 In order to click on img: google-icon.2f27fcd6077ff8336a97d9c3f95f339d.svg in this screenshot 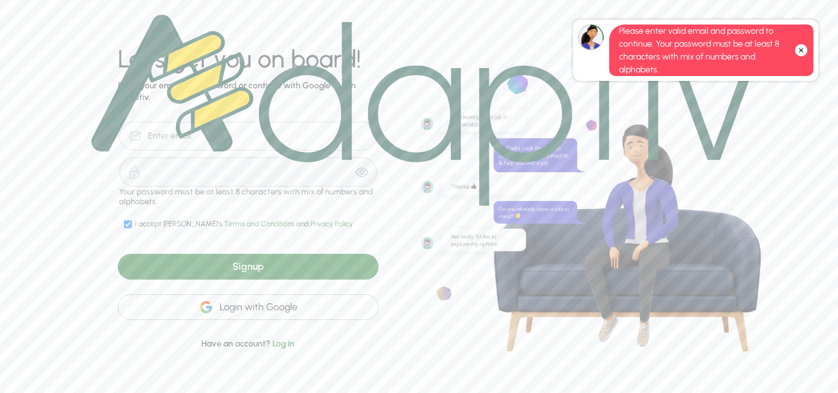, I will do `click(206, 307)`.